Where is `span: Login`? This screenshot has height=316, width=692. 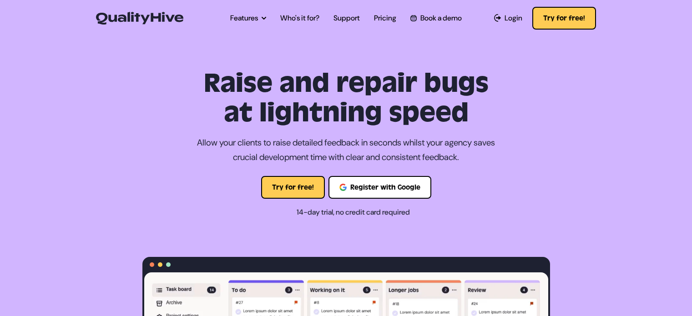
span: Login is located at coordinates (513, 18).